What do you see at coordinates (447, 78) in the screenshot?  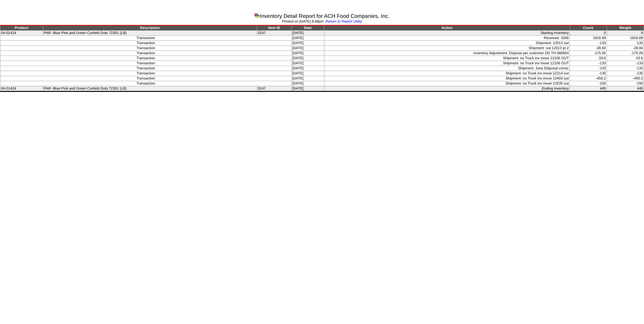 I see `td: Shipment: no Truck inv move 12403 out` at bounding box center [447, 78].